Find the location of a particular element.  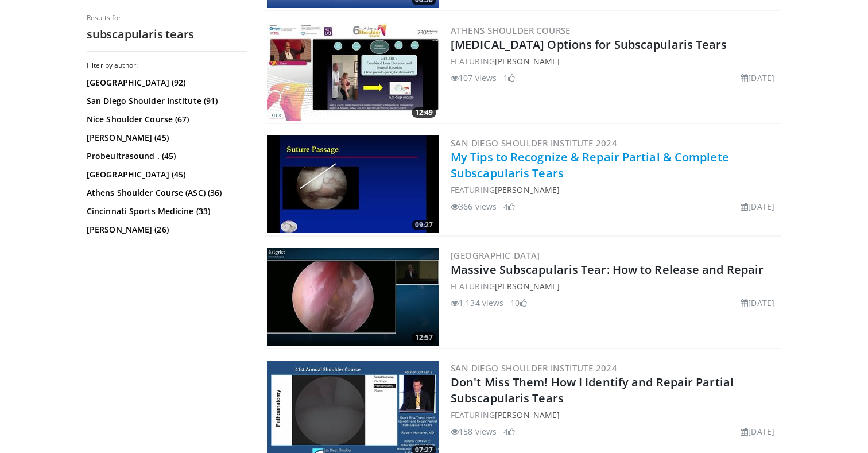

a: 09:27 is located at coordinates (353, 184).